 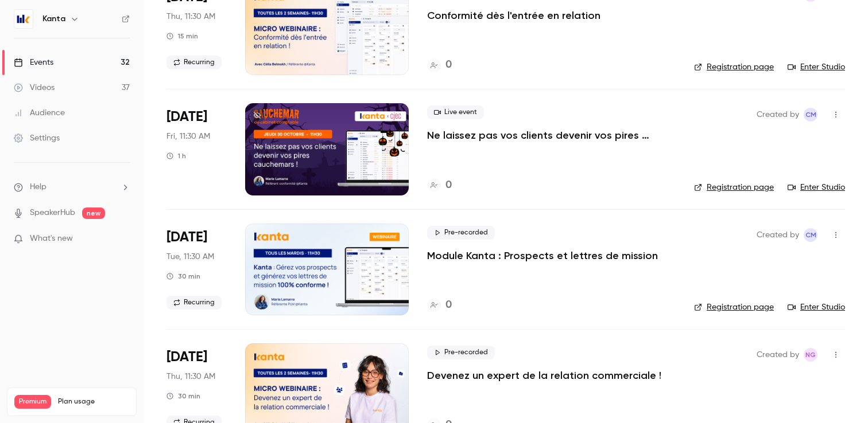 I want to click on span: Tue, 11:30 AM, so click(x=190, y=258).